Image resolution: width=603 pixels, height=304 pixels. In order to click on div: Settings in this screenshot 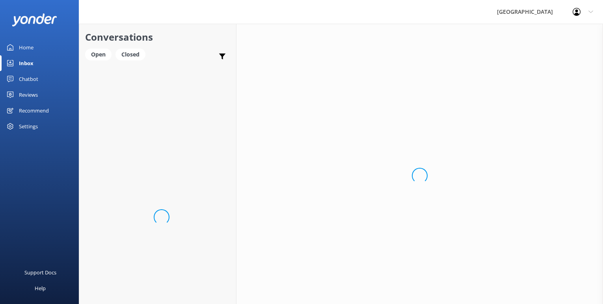, I will do `click(28, 126)`.